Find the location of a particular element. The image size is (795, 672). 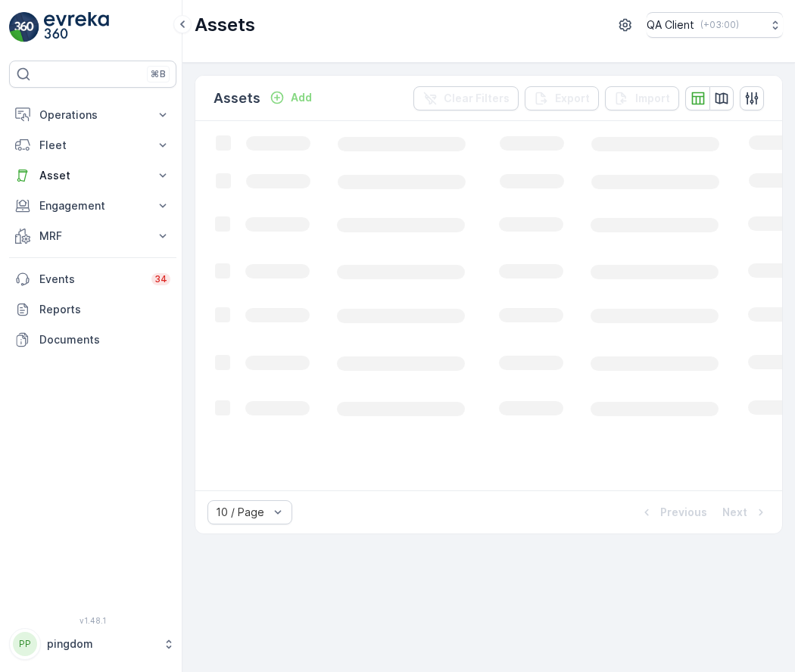

p: Add is located at coordinates (301, 97).